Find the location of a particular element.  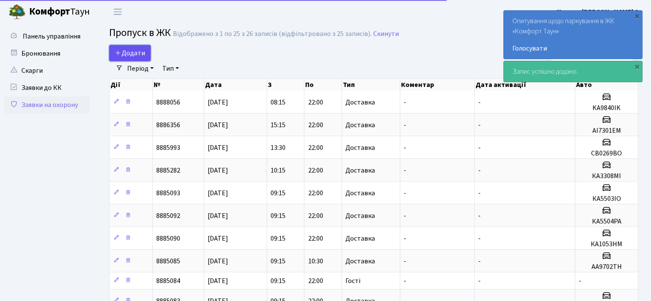

span: 8885282 is located at coordinates (168, 170).